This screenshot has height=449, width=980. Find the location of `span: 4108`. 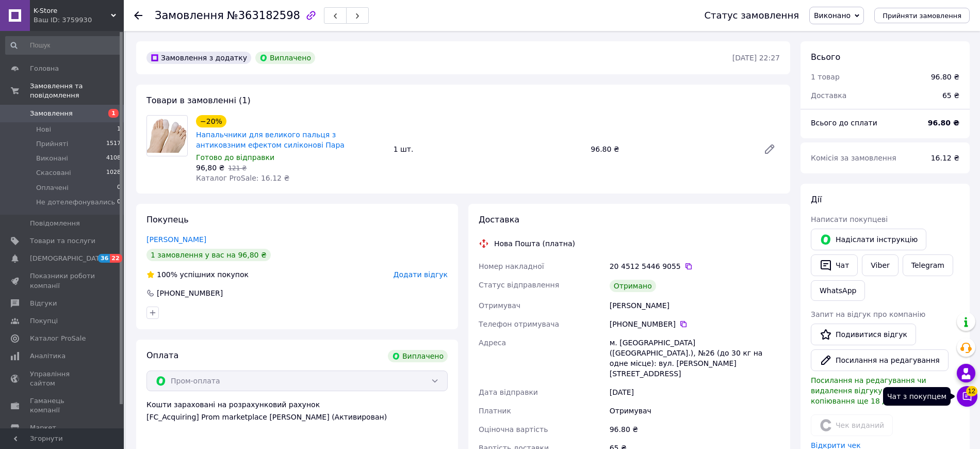

span: 4108 is located at coordinates (114, 159).